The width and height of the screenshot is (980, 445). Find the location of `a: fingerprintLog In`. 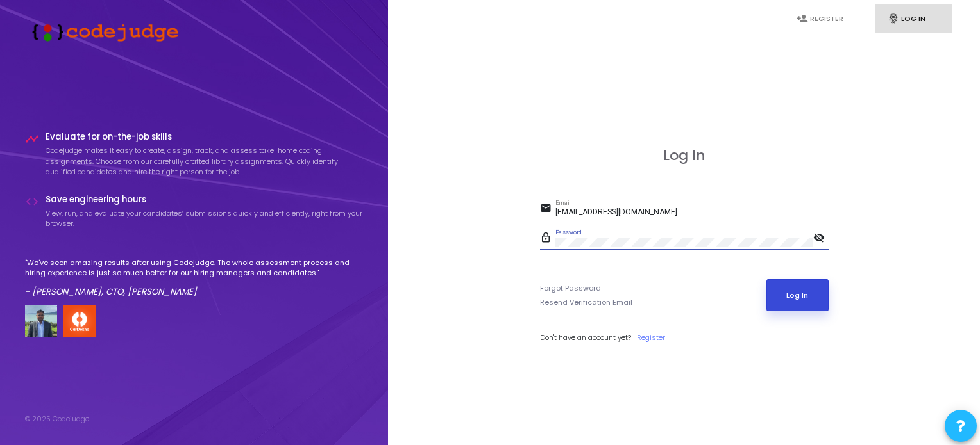

a: fingerprintLog In is located at coordinates (913, 18).